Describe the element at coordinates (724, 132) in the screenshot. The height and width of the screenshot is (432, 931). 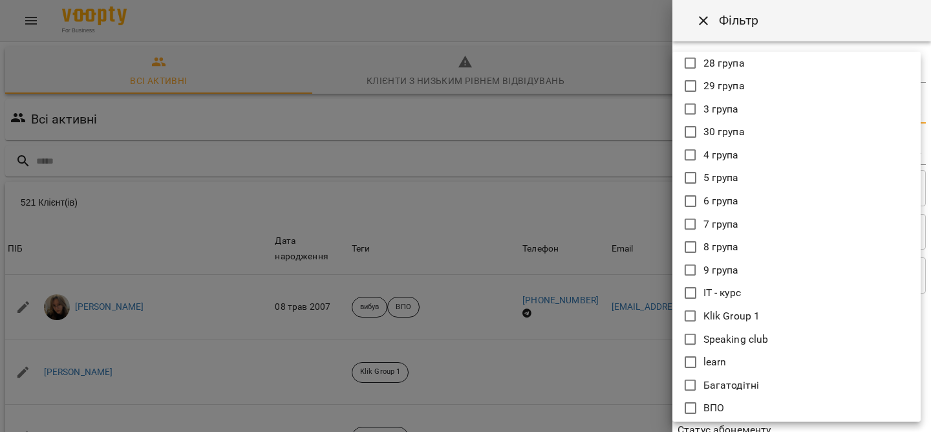
I see `p: 30 група` at that location.